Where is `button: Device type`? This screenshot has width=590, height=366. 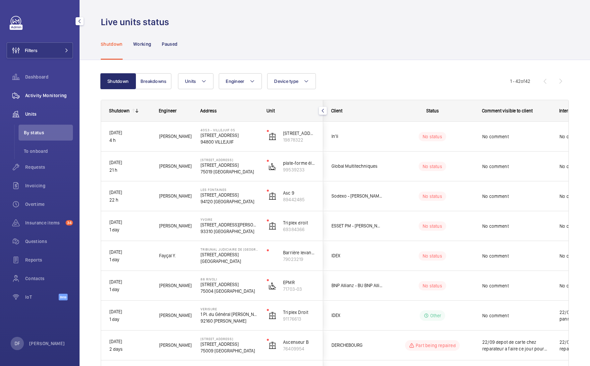
button: Device type is located at coordinates (291, 81).